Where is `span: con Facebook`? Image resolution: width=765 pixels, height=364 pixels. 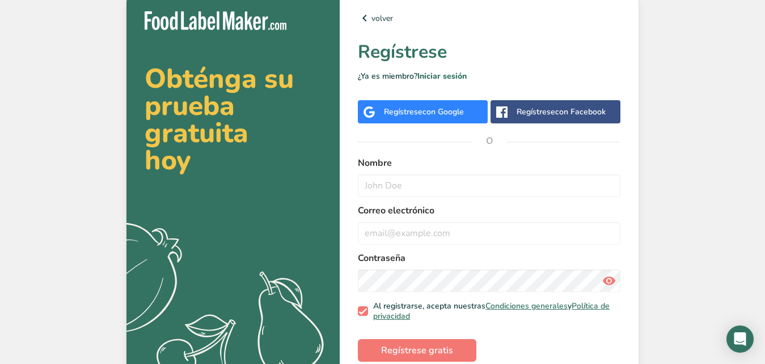
span: con Facebook is located at coordinates (580, 112).